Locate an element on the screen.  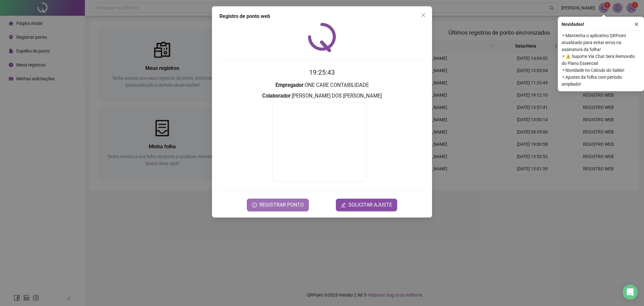
span: REGISTRAR PONTO is located at coordinates (281, 205).